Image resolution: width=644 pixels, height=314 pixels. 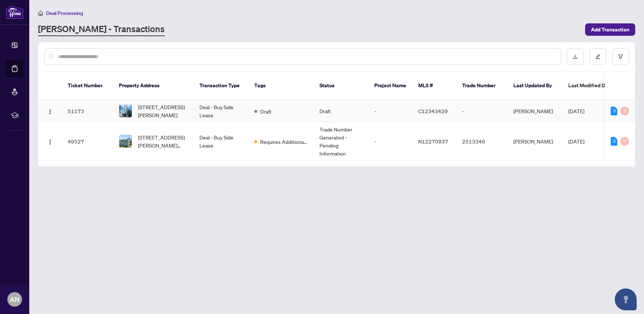 I want to click on button: download, so click(x=575, y=57).